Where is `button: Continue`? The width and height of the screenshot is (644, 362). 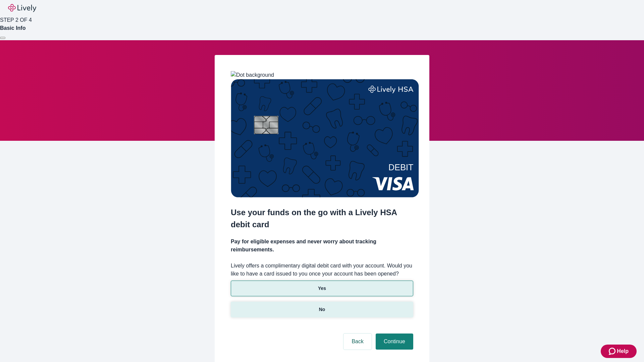
button: Continue is located at coordinates (394, 341).